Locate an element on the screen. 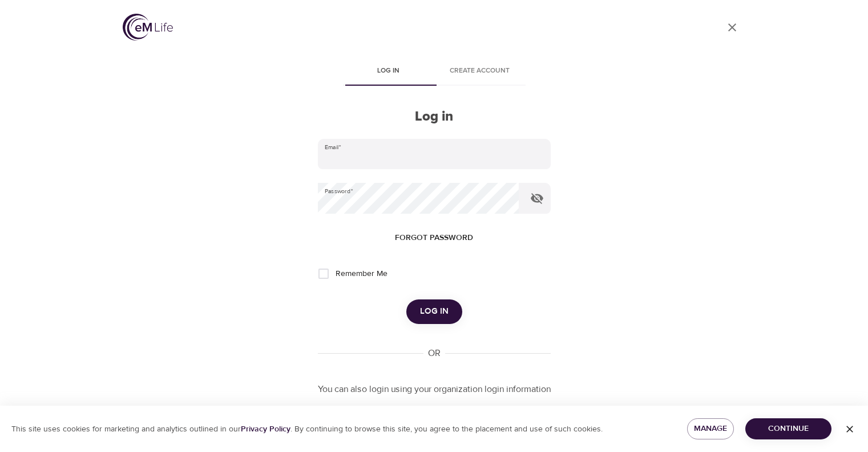 The width and height of the screenshot is (868, 452). span: Forgot password is located at coordinates (434, 238).